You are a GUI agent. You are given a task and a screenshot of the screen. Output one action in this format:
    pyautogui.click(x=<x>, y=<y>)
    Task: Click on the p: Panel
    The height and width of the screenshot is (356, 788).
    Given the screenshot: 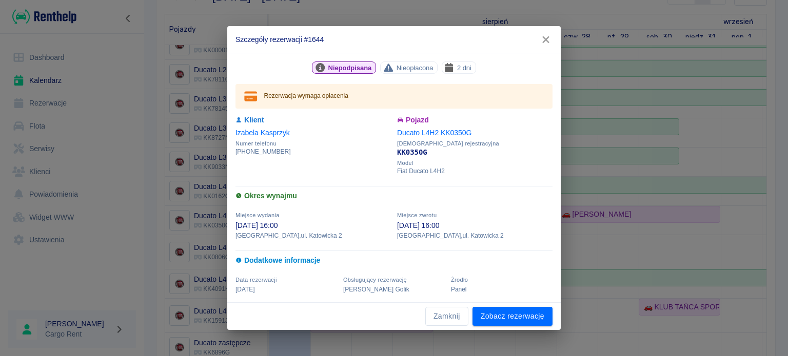 What is the action you would take?
    pyautogui.click(x=501, y=290)
    